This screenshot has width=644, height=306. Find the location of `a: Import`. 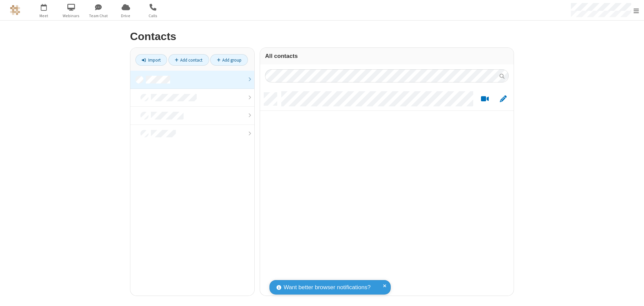

a: Import is located at coordinates (151, 60).